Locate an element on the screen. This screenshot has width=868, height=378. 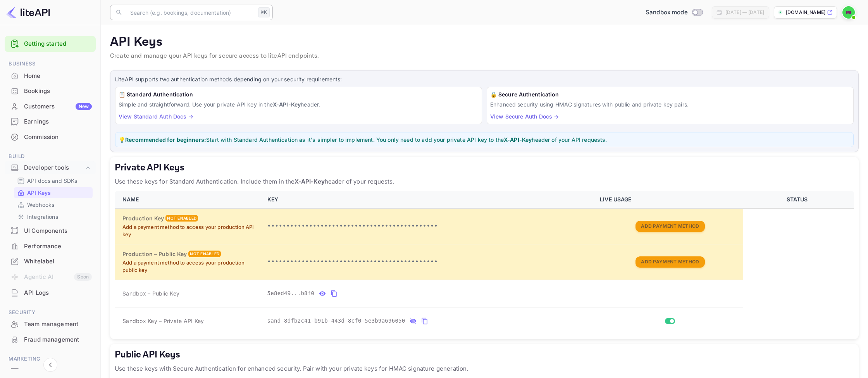
h5: Public API Keys is located at coordinates (485, 355).